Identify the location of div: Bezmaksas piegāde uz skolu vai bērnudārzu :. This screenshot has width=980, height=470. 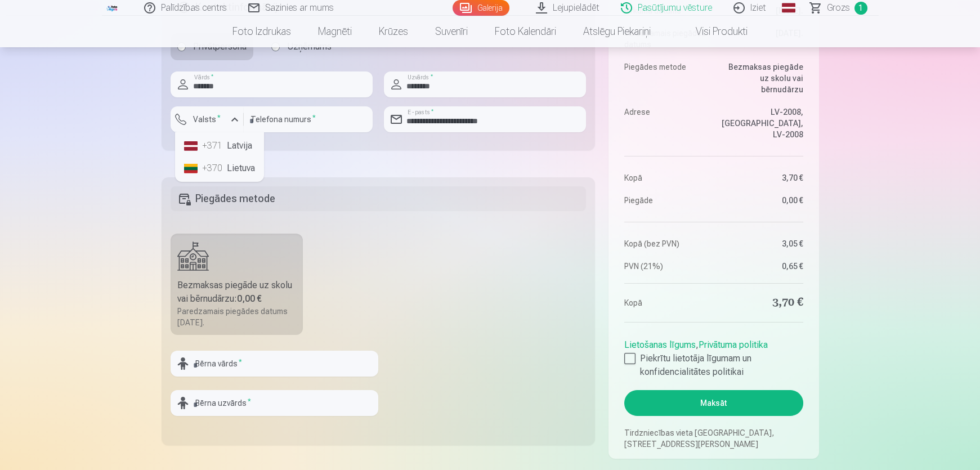
(237, 292).